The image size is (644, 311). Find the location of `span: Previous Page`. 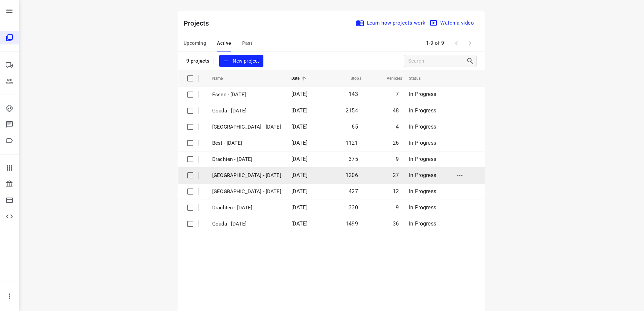

span: Previous Page is located at coordinates (456, 43).